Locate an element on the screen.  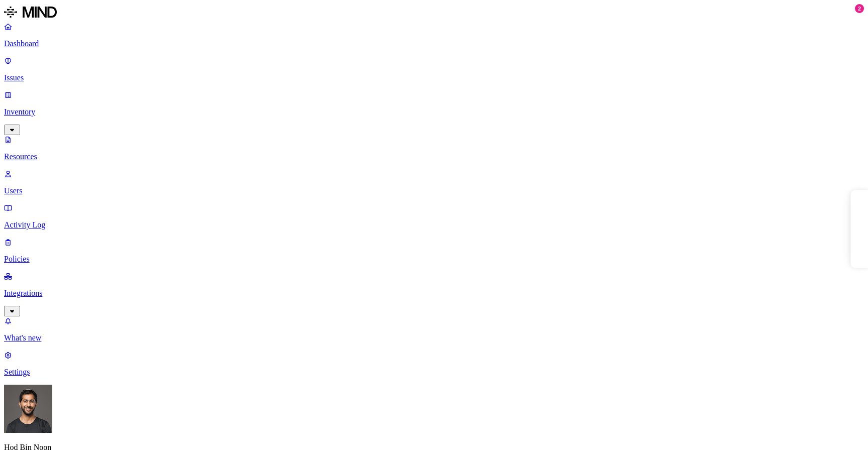
p: Issues is located at coordinates (434, 77).